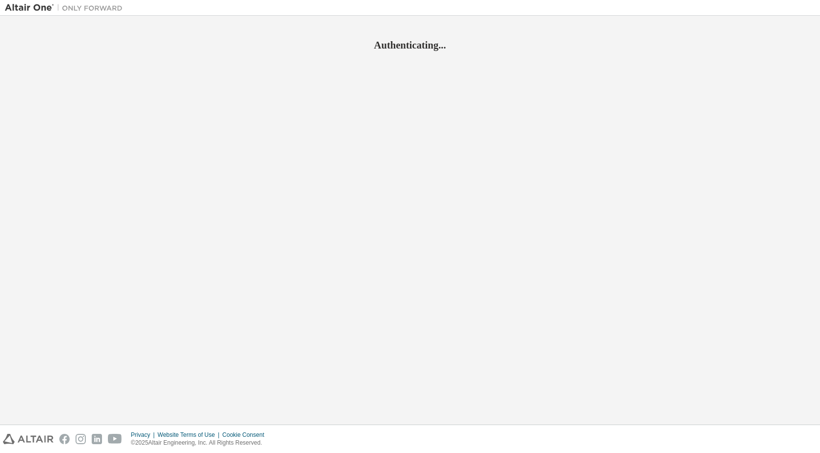  What do you see at coordinates (80, 439) in the screenshot?
I see `img: instagram.svg` at bounding box center [80, 439].